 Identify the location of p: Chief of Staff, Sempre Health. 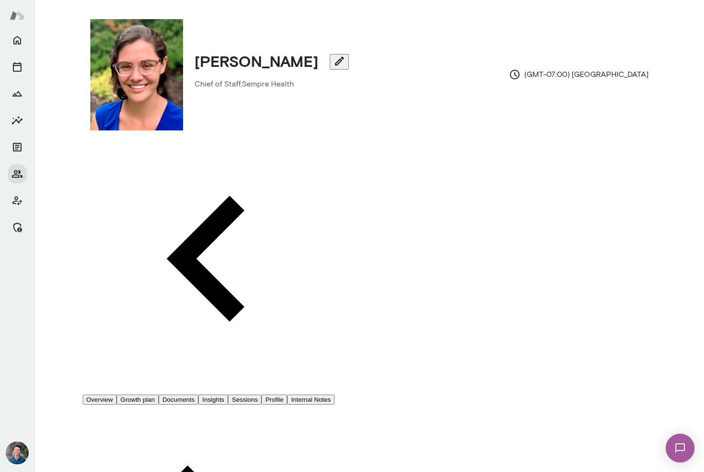
(268, 84).